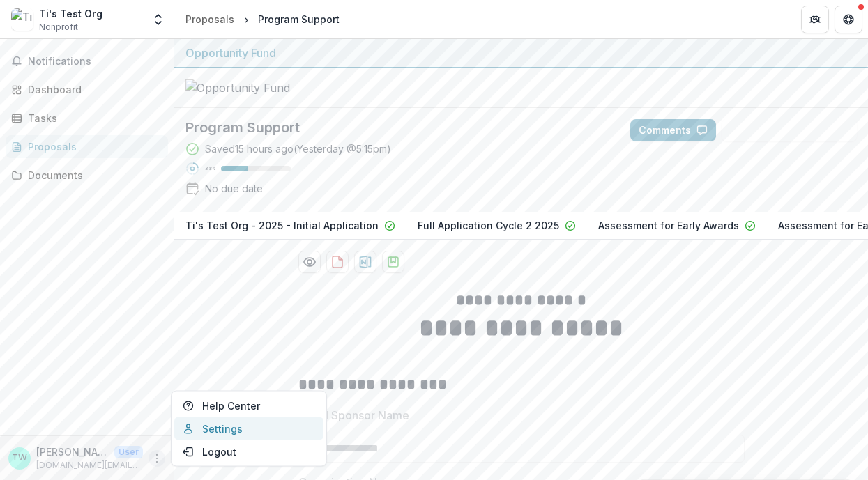 Image resolution: width=868 pixels, height=480 pixels. Describe the element at coordinates (353, 415) in the screenshot. I see `p: Fiscal Sponsor Name` at that location.